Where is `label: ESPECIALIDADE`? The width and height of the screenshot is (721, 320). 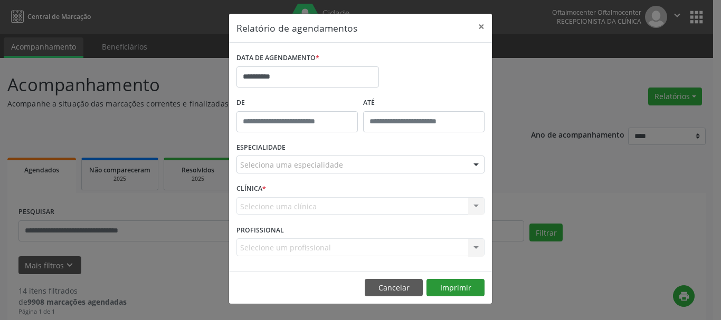
label: ESPECIALIDADE is located at coordinates (261, 148).